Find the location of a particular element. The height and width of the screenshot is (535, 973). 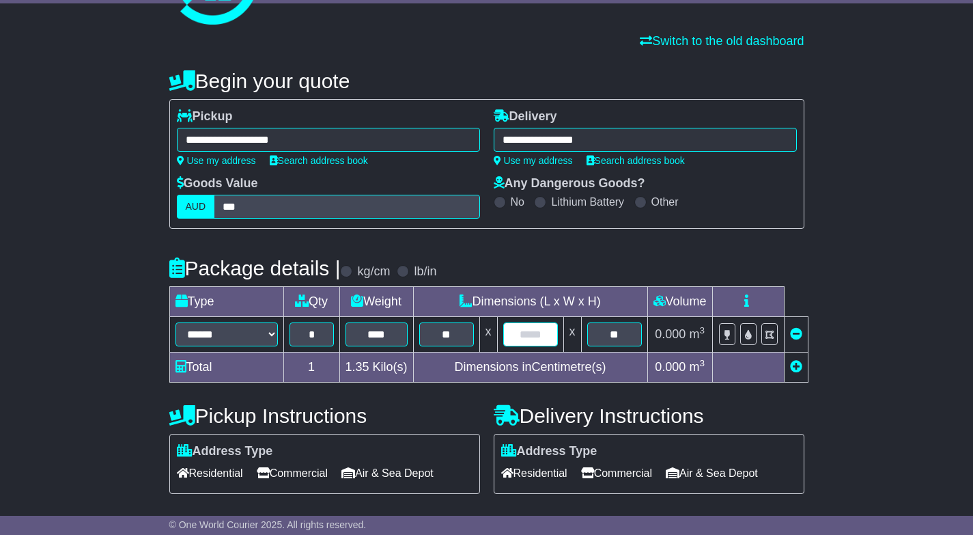

a: Switch to the old dashboard is located at coordinates (722, 41).